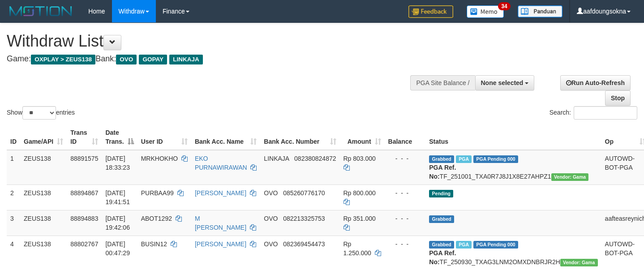 Image resolution: width=644 pixels, height=270 pixels. I want to click on th: Game/API: activate to sort column ascending, so click(43, 137).